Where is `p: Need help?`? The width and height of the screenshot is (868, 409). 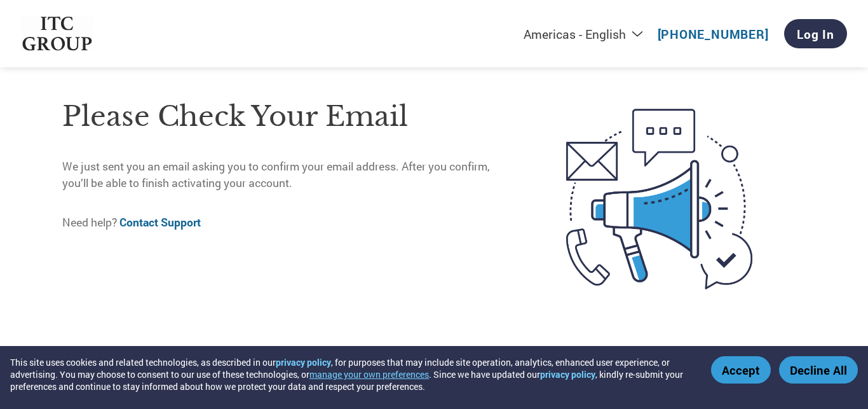
p: Need help? is located at coordinates (287, 222).